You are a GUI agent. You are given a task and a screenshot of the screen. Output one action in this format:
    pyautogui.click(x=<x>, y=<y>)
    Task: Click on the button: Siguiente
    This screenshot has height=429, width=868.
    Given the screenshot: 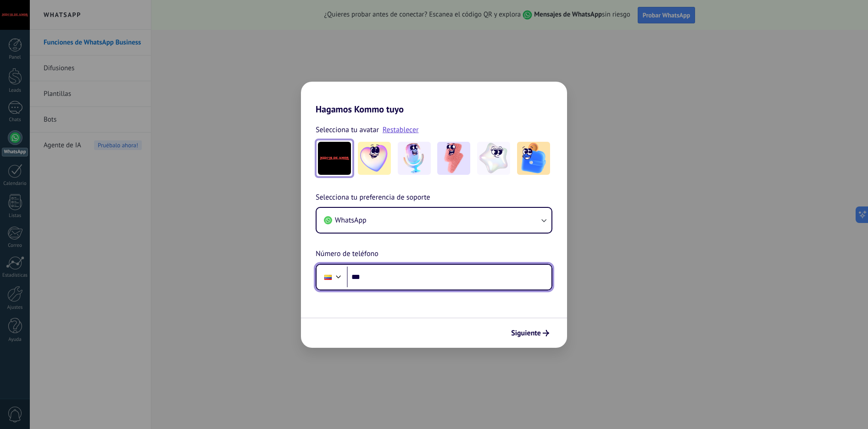 What is the action you would take?
    pyautogui.click(x=529, y=333)
    